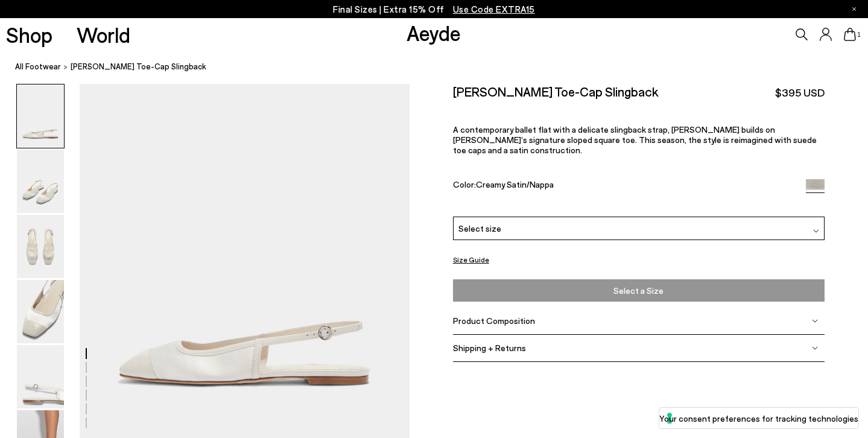 The image size is (868, 438). What do you see at coordinates (849, 35) in the screenshot?
I see `a: 1` at bounding box center [849, 35].